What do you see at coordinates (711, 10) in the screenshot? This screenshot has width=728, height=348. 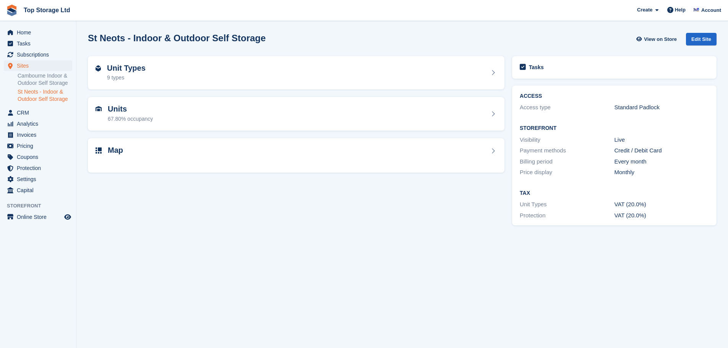 I see `span: Account` at bounding box center [711, 10].